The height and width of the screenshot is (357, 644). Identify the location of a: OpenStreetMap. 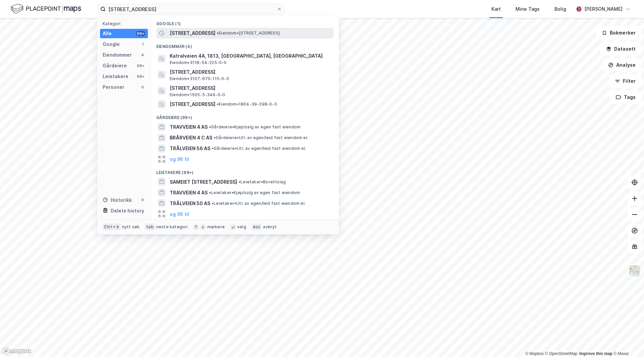
(561, 354).